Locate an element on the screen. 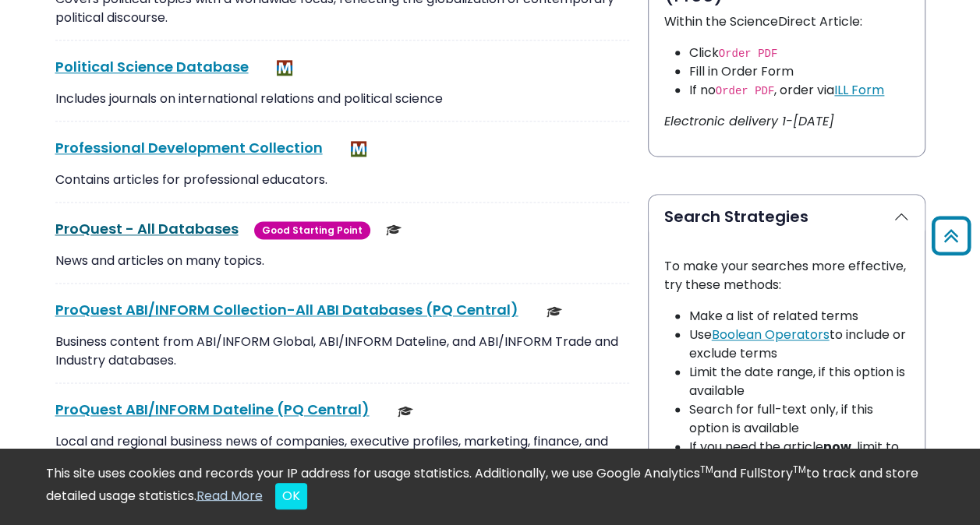 This screenshot has height=525, width=980. li: If you need the article , limit to full-text only is located at coordinates (799, 456).